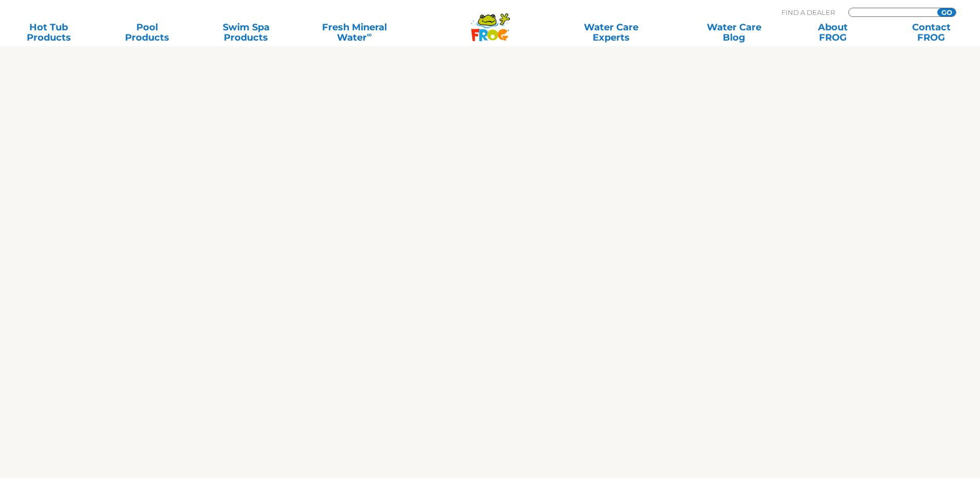  What do you see at coordinates (611, 32) in the screenshot?
I see `a: Water CareExperts` at bounding box center [611, 32].